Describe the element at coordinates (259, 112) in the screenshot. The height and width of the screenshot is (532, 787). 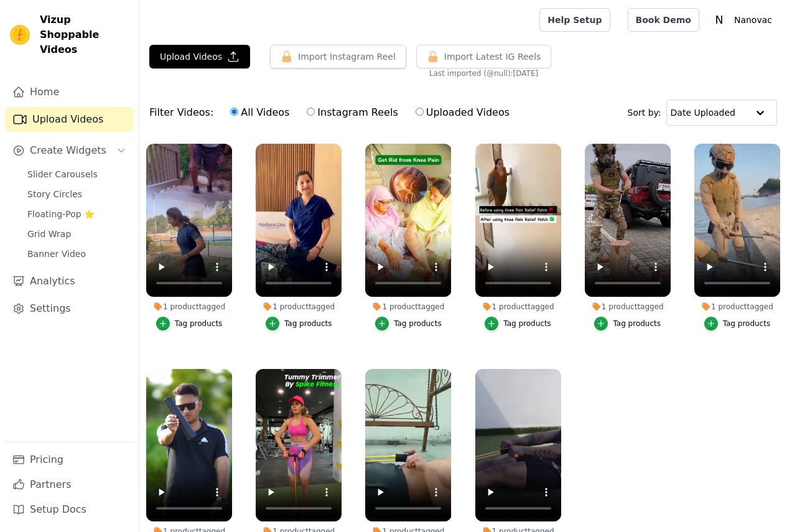
I see `label: All Videos` at that location.